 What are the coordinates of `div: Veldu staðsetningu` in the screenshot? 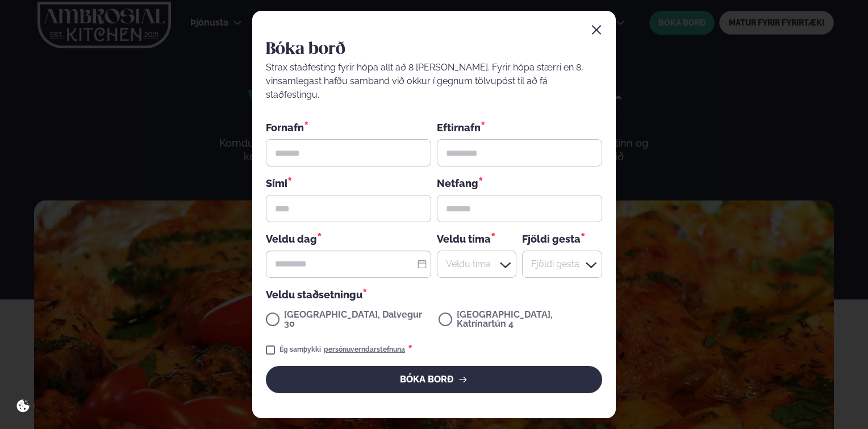 It's located at (434, 294).